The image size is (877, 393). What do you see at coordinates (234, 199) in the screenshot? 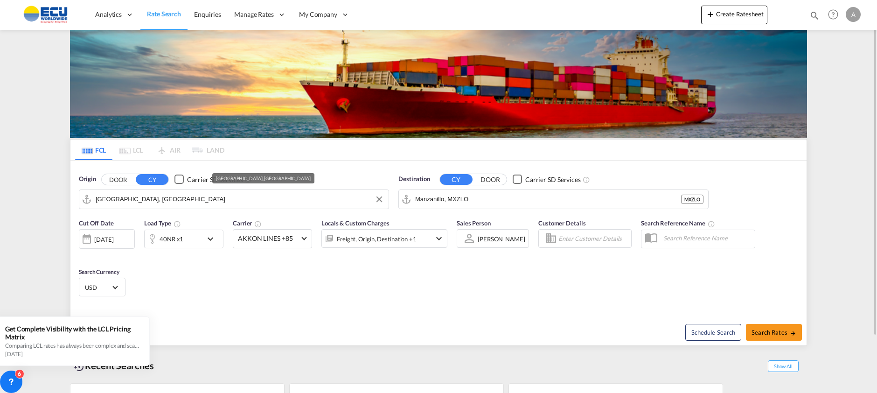
I see `md-input-container: Shanghai, CNSHA` at bounding box center [234, 199].